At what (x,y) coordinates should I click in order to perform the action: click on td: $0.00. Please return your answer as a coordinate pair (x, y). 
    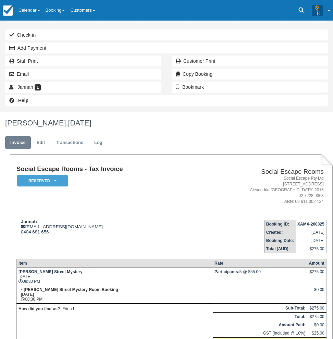
    Looking at the image, I should click on (317, 325).